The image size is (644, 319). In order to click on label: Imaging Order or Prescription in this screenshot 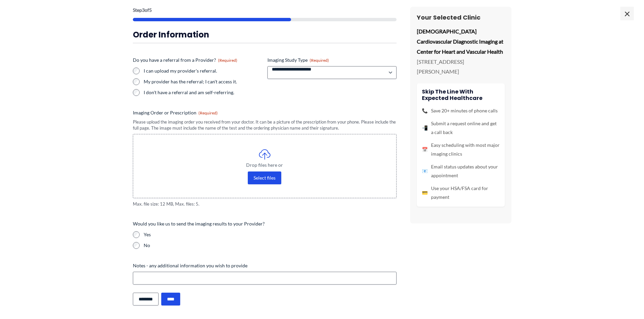, I will do `click(265, 113)`.